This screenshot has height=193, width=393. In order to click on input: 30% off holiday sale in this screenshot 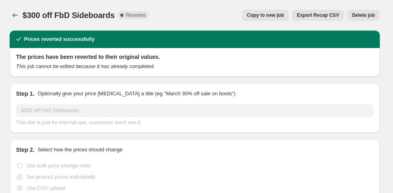, I will do `click(195, 111)`.